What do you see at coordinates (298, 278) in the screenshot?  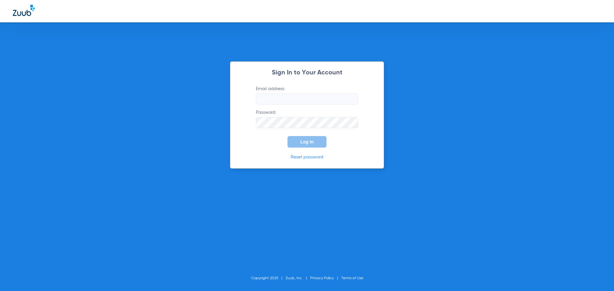 I see `li: Zuub, Inc.` at bounding box center [298, 278].